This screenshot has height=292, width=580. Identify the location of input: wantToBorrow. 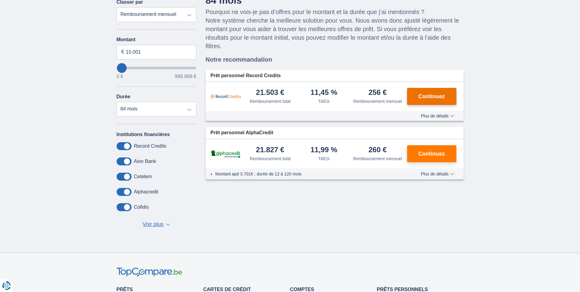
(157, 68).